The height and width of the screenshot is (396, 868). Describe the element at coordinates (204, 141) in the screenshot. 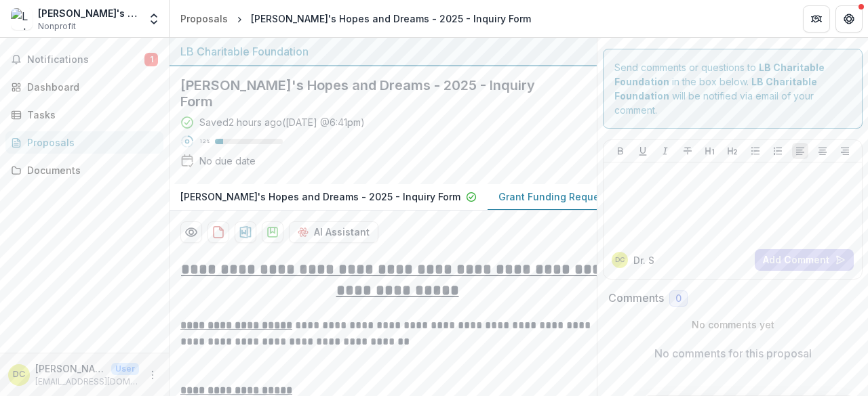

I see `p: 12 %` at that location.